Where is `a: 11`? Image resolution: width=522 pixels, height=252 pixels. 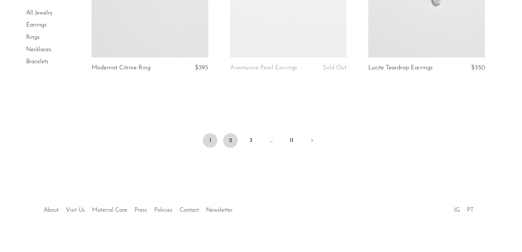
a: 11 is located at coordinates (292, 141).